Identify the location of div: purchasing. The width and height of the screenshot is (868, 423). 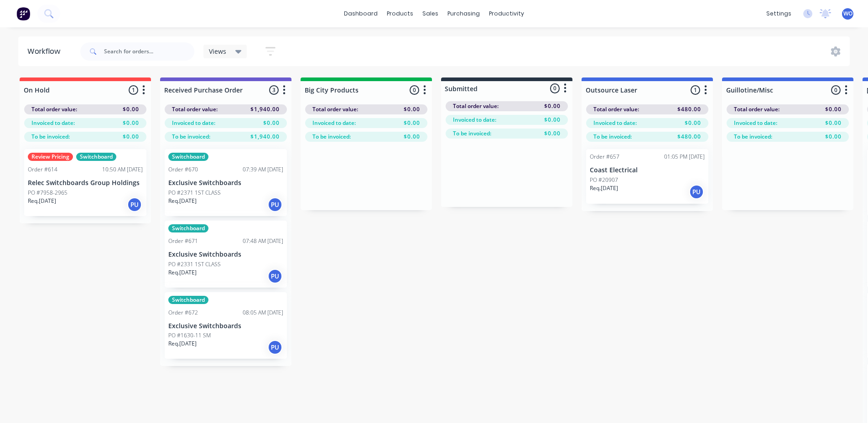
(464, 13).